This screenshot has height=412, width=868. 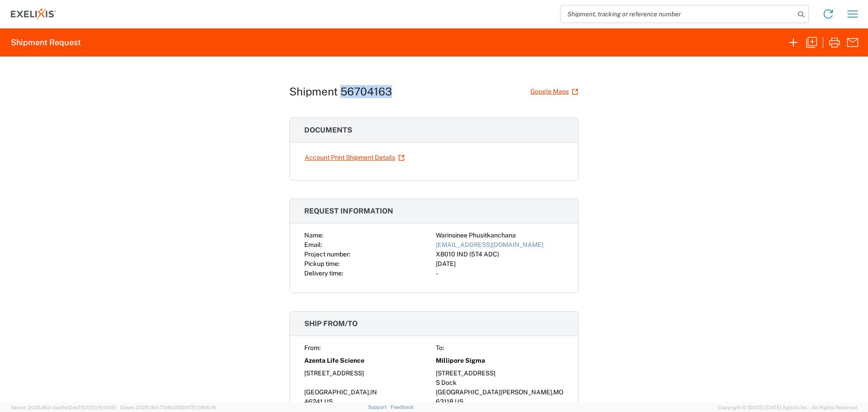 I want to click on span: Ship from/to, so click(x=331, y=324).